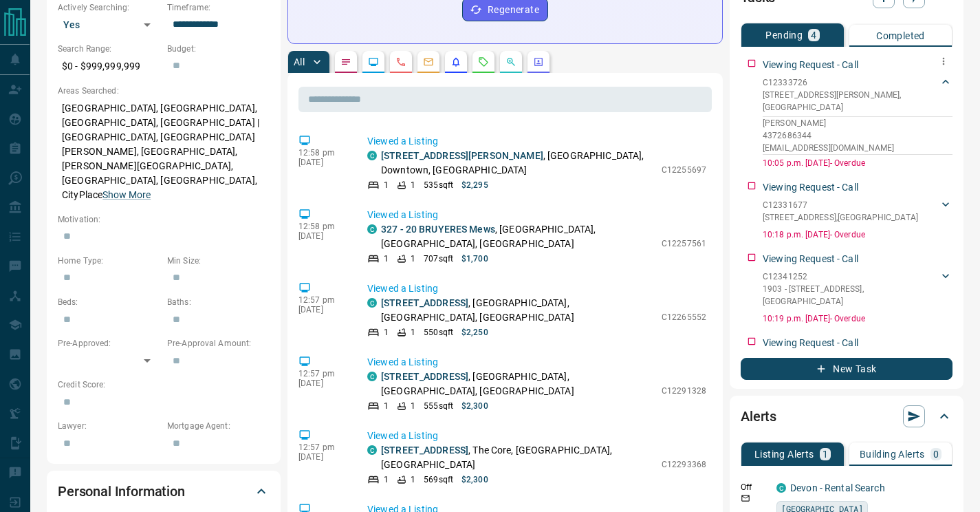  Describe the element at coordinates (847, 416) in the screenshot. I see `div: Alerts` at that location.